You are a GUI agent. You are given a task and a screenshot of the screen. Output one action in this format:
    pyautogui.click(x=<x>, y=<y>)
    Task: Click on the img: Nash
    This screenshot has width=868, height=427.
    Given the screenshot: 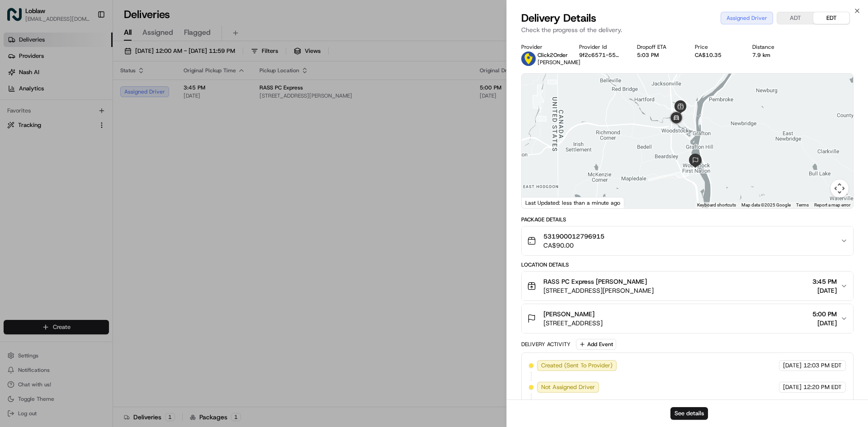 What is the action you would take?
    pyautogui.click(x=18, y=18)
    